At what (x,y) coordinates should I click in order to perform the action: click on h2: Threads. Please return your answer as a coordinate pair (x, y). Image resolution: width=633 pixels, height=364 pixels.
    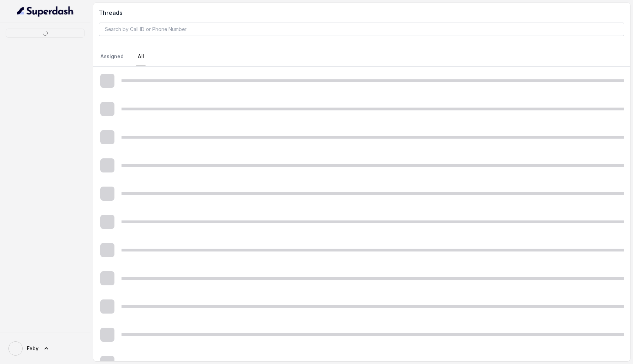
    Looking at the image, I should click on (361, 13).